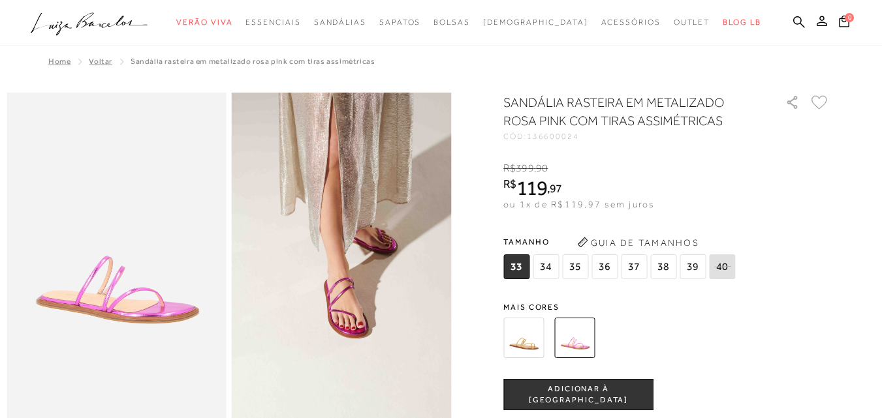 Image resolution: width=882 pixels, height=418 pixels. Describe the element at coordinates (524, 338) in the screenshot. I see `img: SANDÁLIA RASTEIRA EM METALIZADO DOURADO COM TIRAS ASSIMÉTRICAS` at that location.